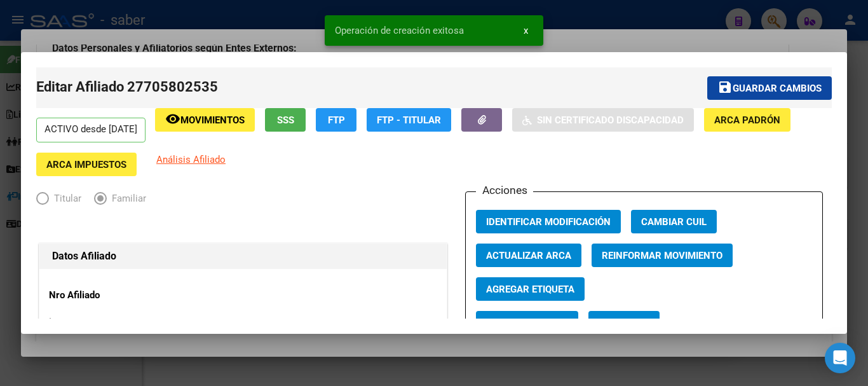 This screenshot has height=386, width=868. Describe the element at coordinates (65, 198) in the screenshot. I see `span: Titular` at that location.